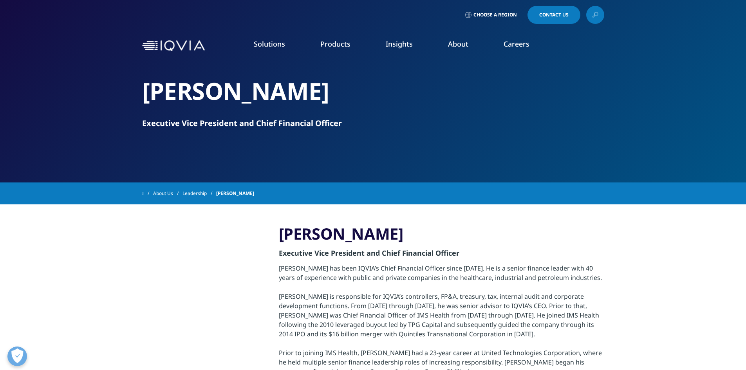 The width and height of the screenshot is (746, 370). What do you see at coordinates (173, 46) in the screenshot?
I see `img: IQVIA Healthcare Information Technology and Pharma Clinical Research Company` at bounding box center [173, 46].